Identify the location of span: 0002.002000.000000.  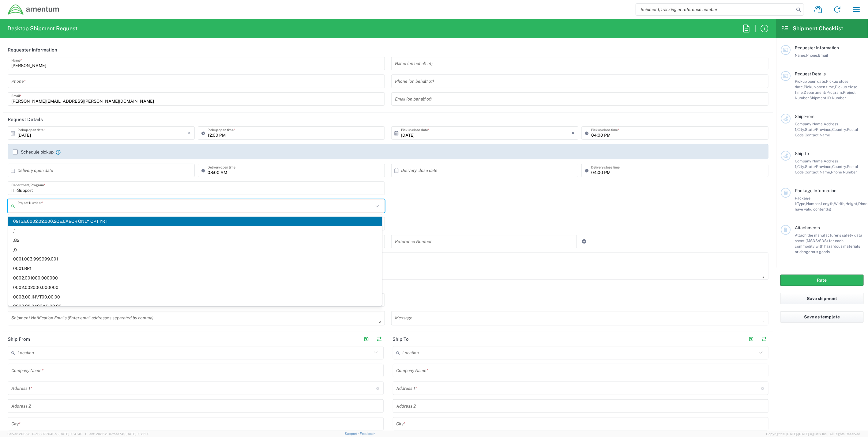
(195, 287).